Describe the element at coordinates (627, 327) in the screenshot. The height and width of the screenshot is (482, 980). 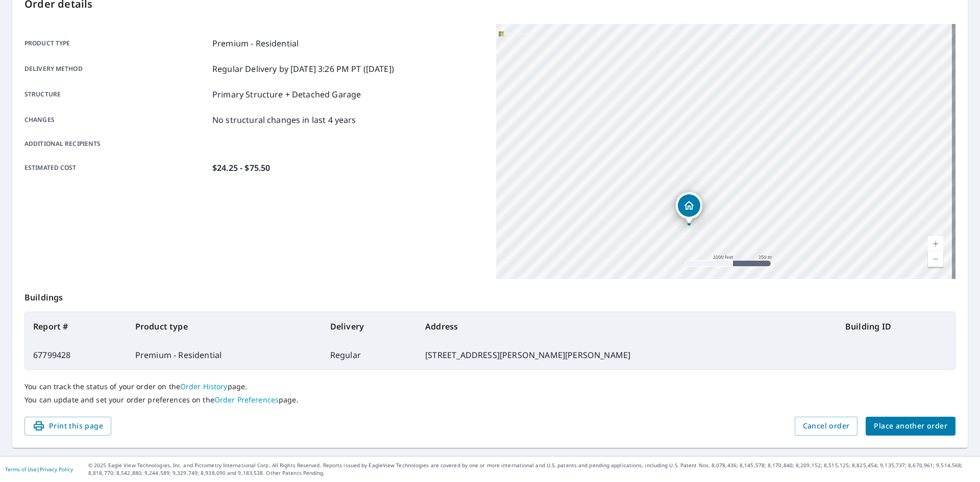
I see `th: Address` at that location.